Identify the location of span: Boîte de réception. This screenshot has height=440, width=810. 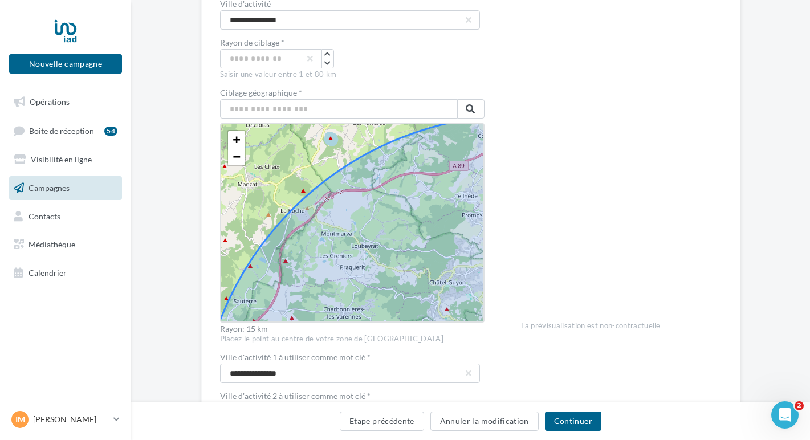
(62, 130).